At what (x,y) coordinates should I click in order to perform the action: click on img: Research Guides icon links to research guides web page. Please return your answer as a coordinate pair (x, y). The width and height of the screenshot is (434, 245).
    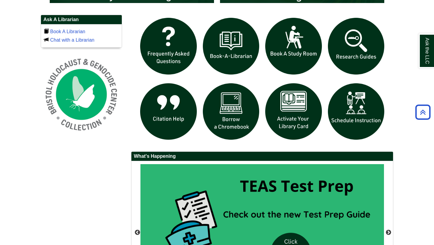
    Looking at the image, I should click on (356, 46).